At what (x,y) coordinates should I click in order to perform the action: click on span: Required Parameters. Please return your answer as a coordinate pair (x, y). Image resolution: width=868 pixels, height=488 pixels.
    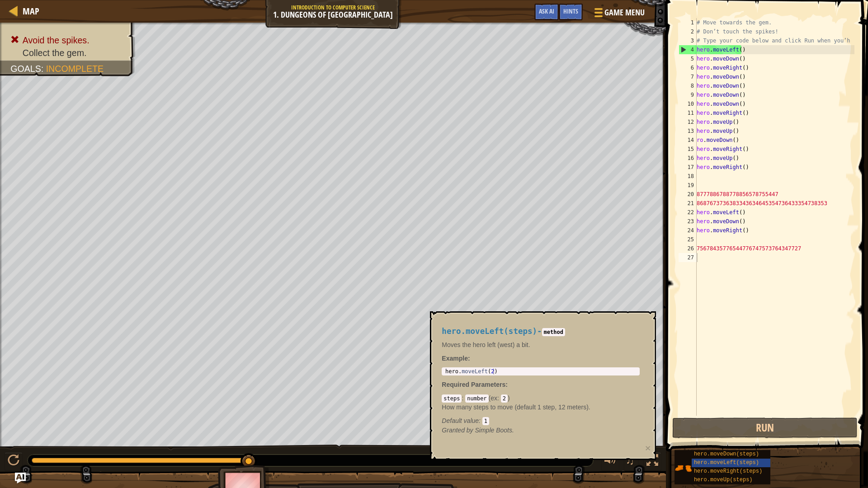
    Looking at the image, I should click on (473, 385).